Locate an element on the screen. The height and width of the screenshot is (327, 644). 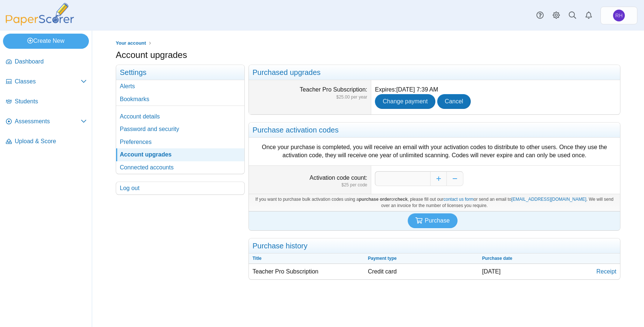
span: Rich Holland is located at coordinates (619, 15).